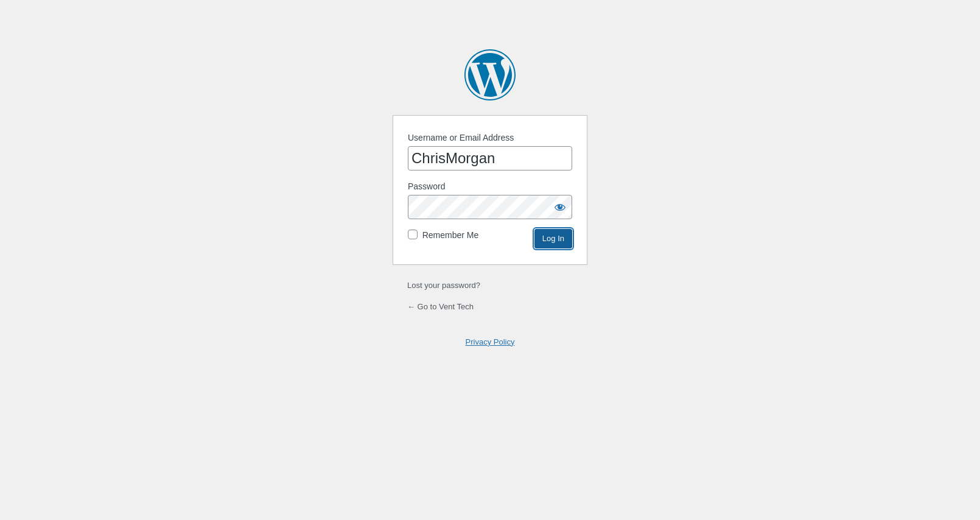 The height and width of the screenshot is (520, 980). What do you see at coordinates (554, 239) in the screenshot?
I see `input: Log In` at bounding box center [554, 239].